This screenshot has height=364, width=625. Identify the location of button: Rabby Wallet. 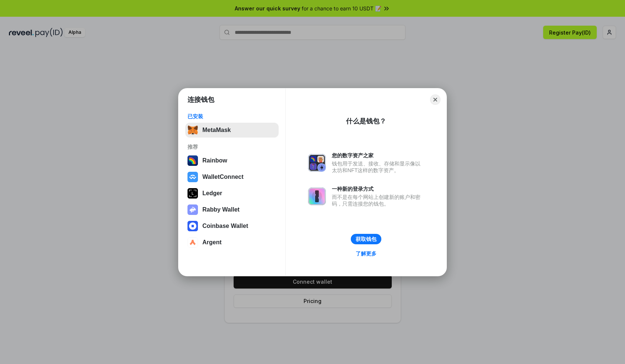
(232, 210).